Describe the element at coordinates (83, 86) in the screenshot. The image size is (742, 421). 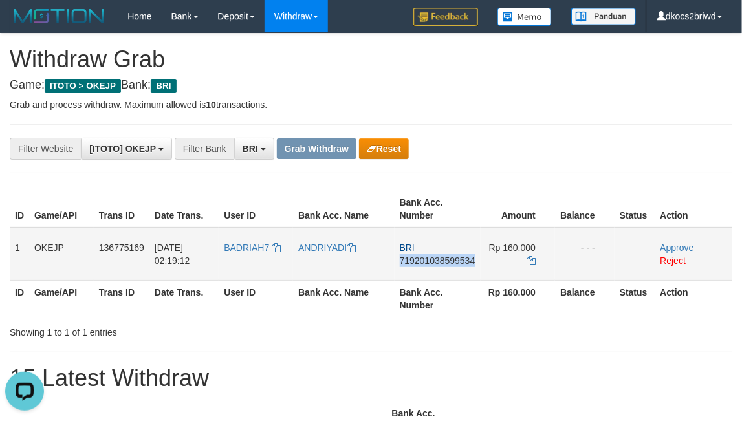
I see `span: ITOTO > OKEJP` at that location.